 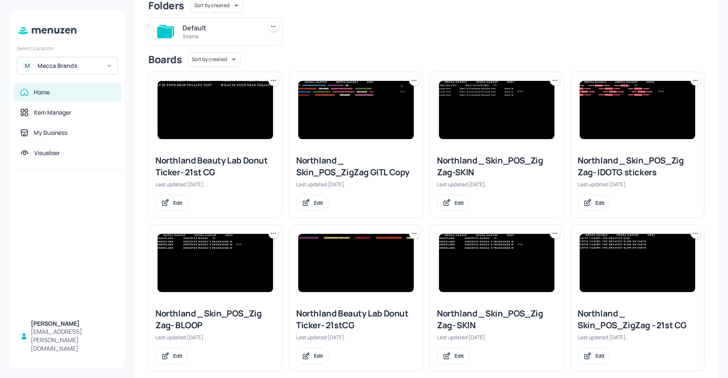 I want to click on div: Northland _ Skin_POS_Zig Zag-SKIN, so click(x=496, y=166).